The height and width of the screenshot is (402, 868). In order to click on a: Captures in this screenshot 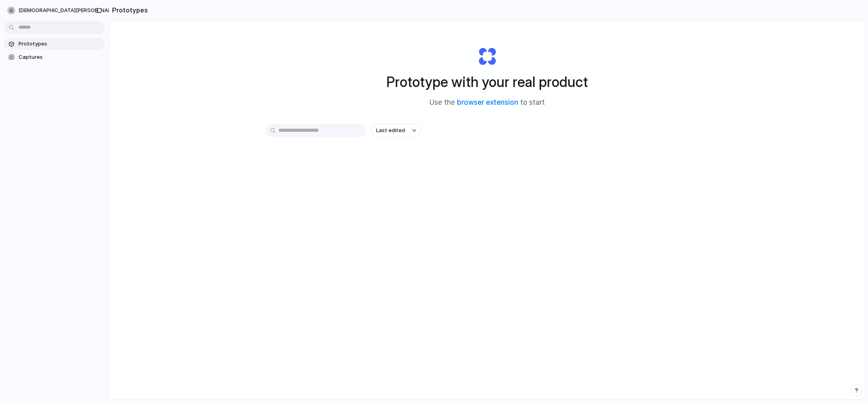, I will do `click(55, 57)`.